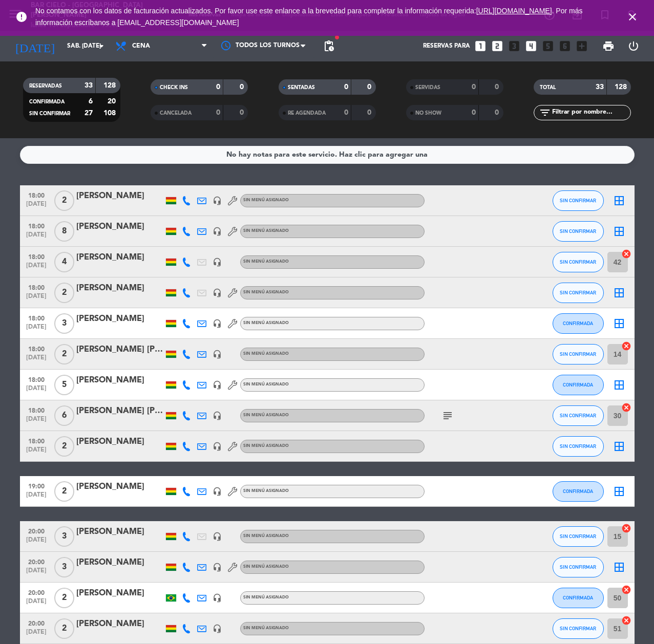 Image resolution: width=654 pixels, height=644 pixels. Describe the element at coordinates (608, 46) in the screenshot. I see `span: print` at that location.